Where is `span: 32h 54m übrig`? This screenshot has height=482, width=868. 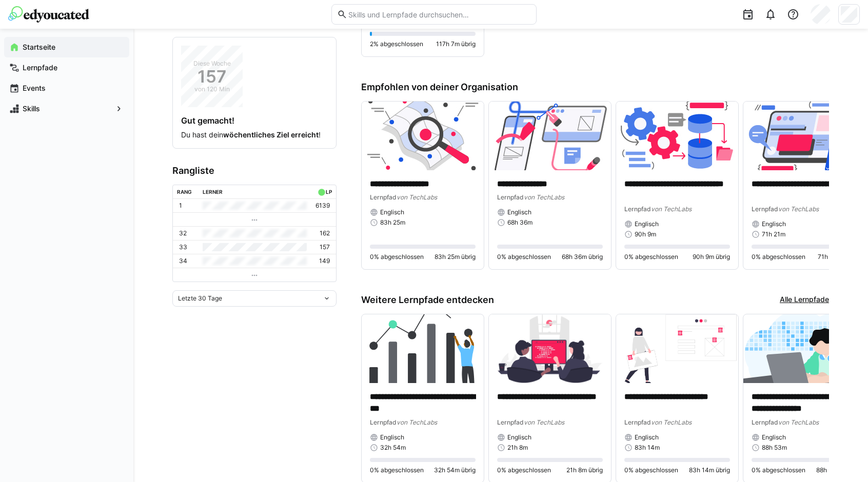
span: 32h 54m übrig is located at coordinates (454, 470).